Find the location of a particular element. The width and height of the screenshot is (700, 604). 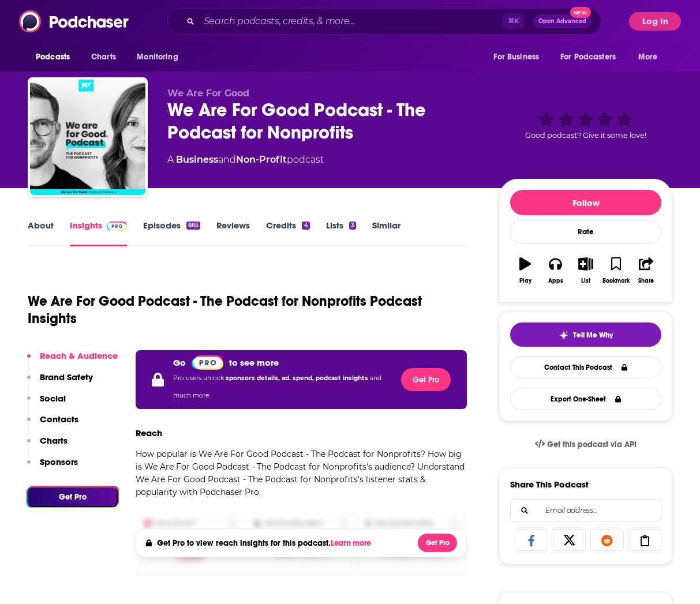

span: Tell Me Why is located at coordinates (593, 335).